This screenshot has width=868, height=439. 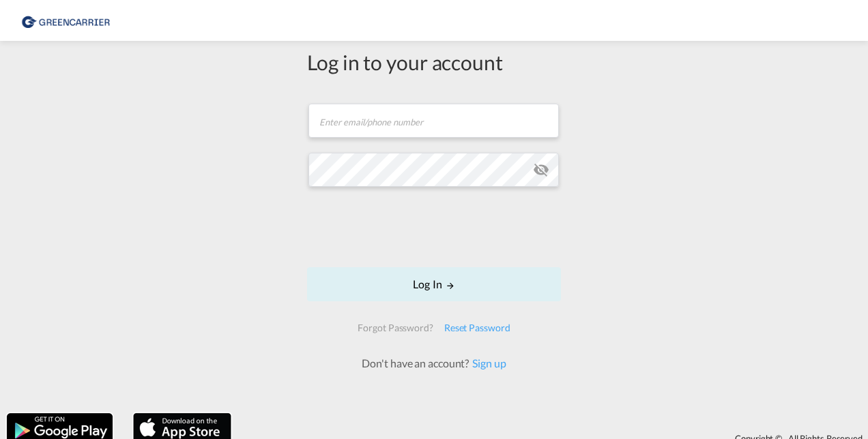 I want to click on div: Reset Password, so click(x=477, y=328).